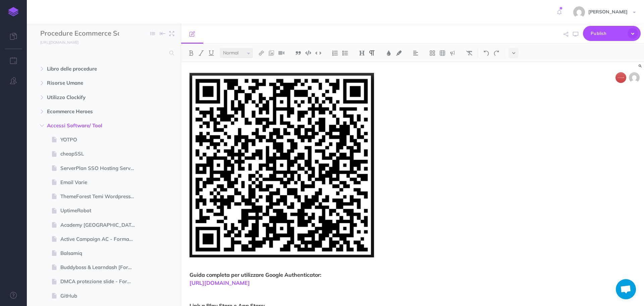  What do you see at coordinates (389, 53) in the screenshot?
I see `img: Text color button` at bounding box center [389, 53].